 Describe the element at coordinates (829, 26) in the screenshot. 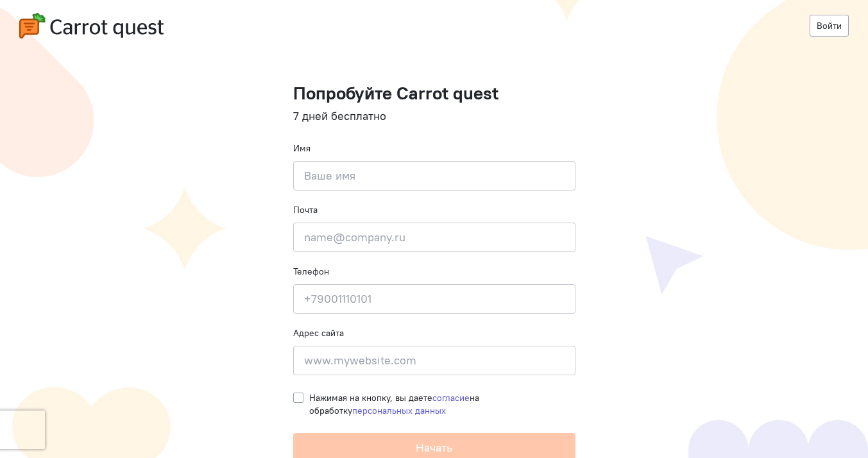

I see `a: Войти` at that location.